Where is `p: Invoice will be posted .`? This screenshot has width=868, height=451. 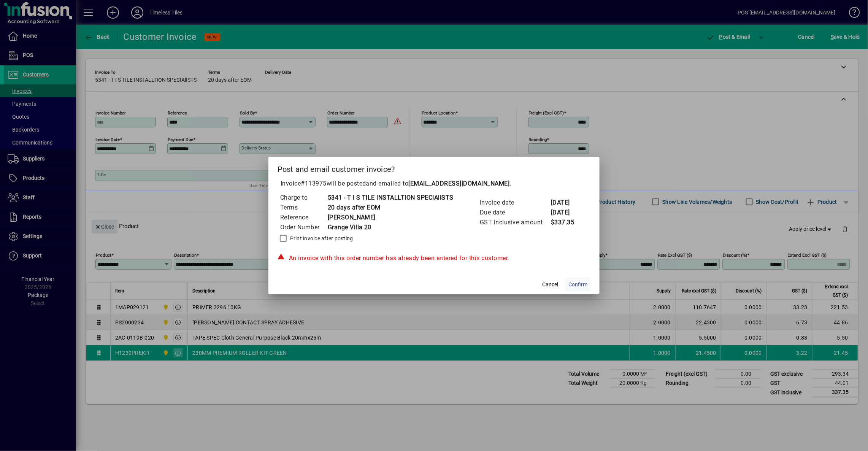 p: Invoice will be posted . is located at coordinates (434, 184).